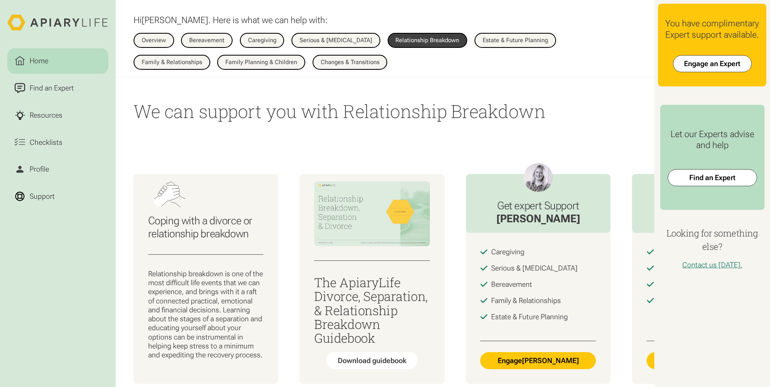  What do you see at coordinates (154, 40) in the screenshot?
I see `a: Overview` at bounding box center [154, 40].